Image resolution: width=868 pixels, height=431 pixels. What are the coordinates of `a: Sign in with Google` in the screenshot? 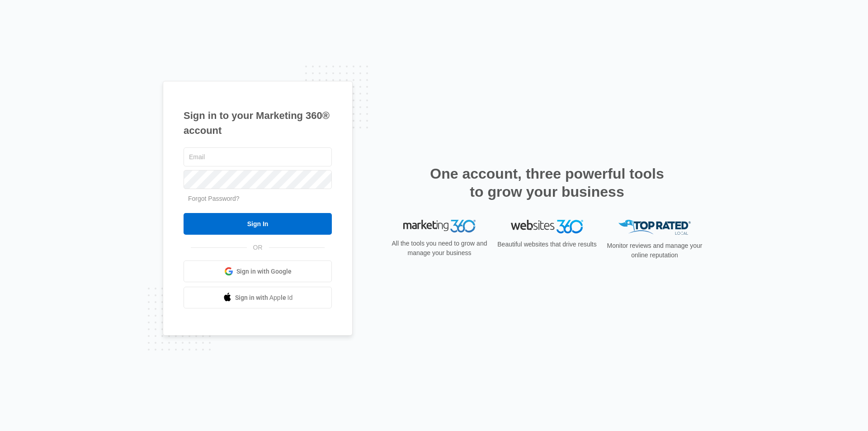 It's located at (257, 271).